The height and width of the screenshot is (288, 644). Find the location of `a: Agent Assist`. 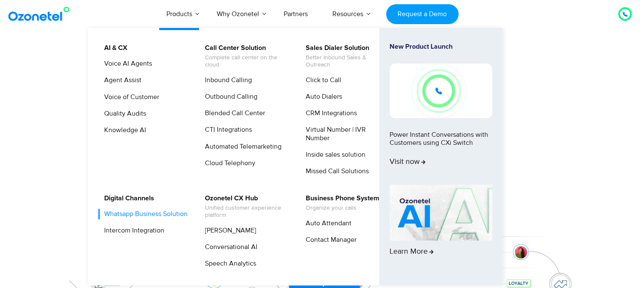

a: Agent Assist is located at coordinates (121, 80).